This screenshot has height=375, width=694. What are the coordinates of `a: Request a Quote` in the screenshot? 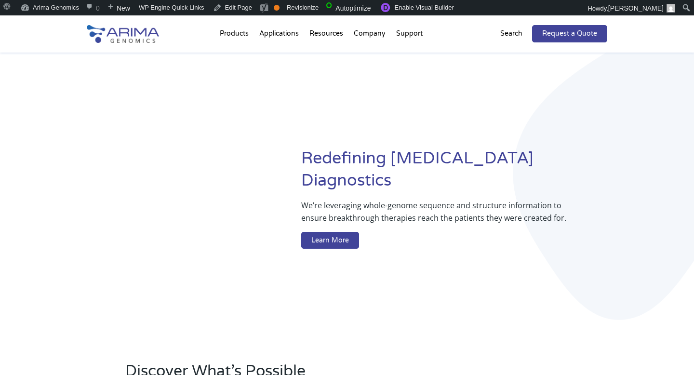 It's located at (570, 34).